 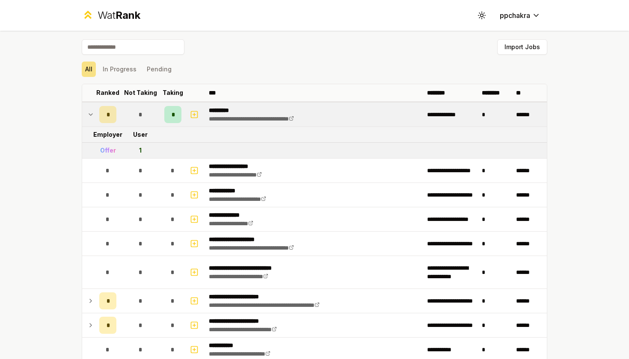 What do you see at coordinates (140, 93) in the screenshot?
I see `p: Not Taking` at bounding box center [140, 93].